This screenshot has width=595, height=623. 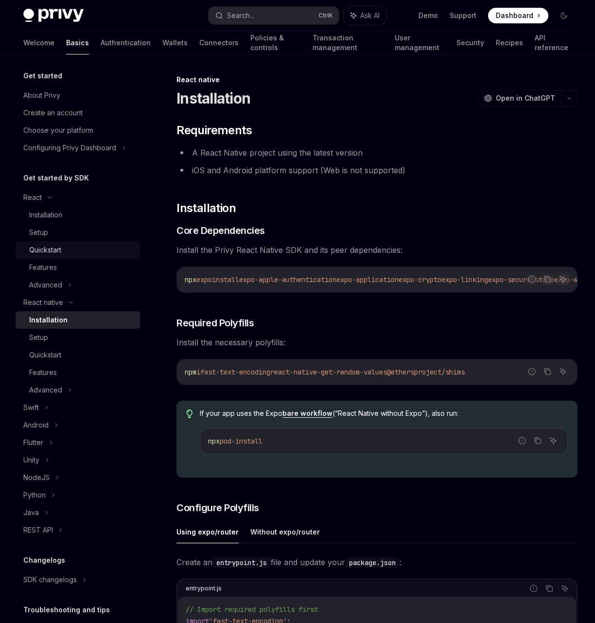 I want to click on div: React, so click(x=33, y=197).